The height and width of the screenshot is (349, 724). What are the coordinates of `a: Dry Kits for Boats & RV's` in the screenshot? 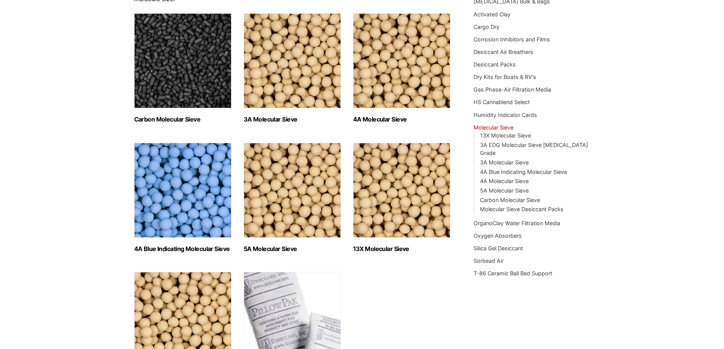 It's located at (505, 77).